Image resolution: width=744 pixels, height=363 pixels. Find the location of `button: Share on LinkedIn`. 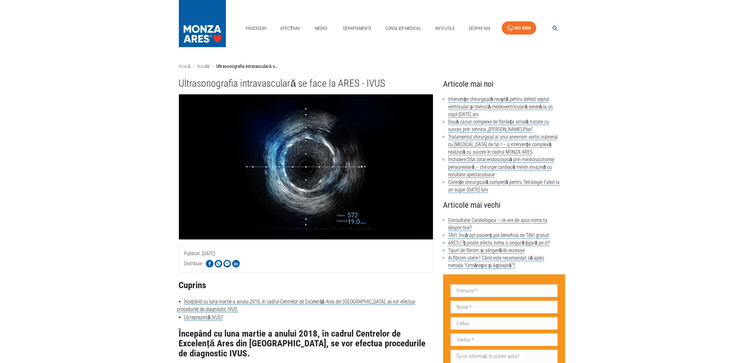

button: Share on LinkedIn is located at coordinates (236, 263).